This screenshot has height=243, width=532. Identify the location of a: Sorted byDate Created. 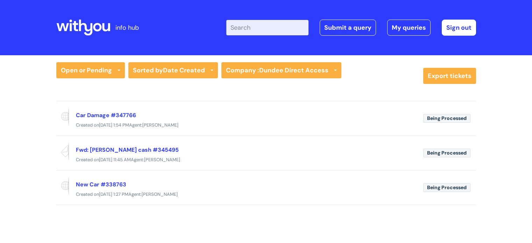
(173, 70).